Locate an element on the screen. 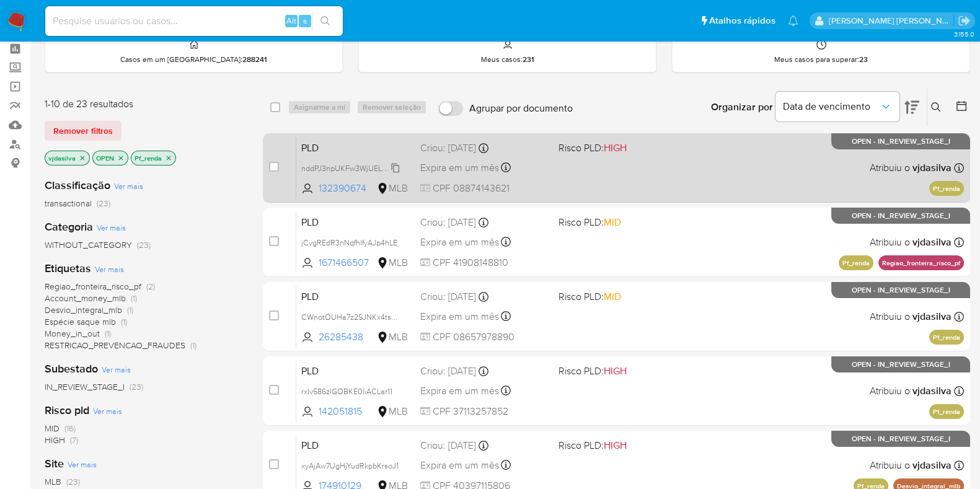  span: Alt is located at coordinates (291, 21).